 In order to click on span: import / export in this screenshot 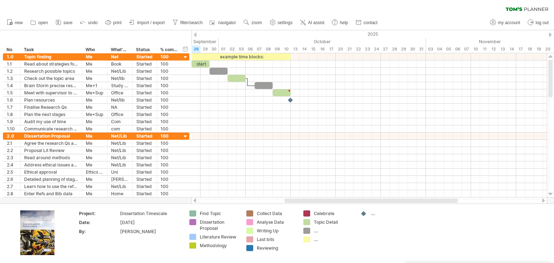, I will do `click(151, 23)`.